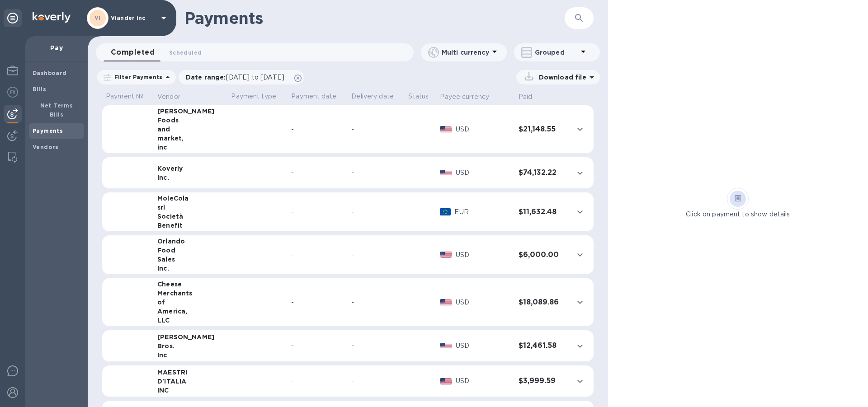 This screenshot has height=407, width=868. I want to click on div: MoleCola, so click(190, 199).